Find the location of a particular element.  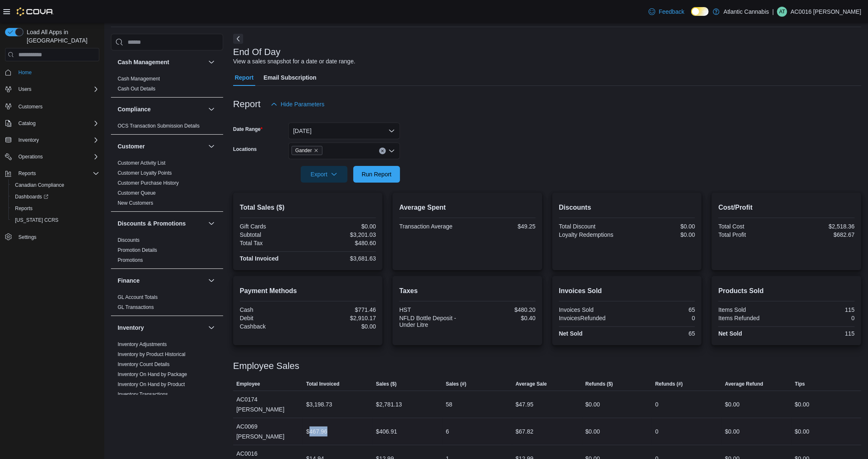

span: Average Sale is located at coordinates (531, 384).